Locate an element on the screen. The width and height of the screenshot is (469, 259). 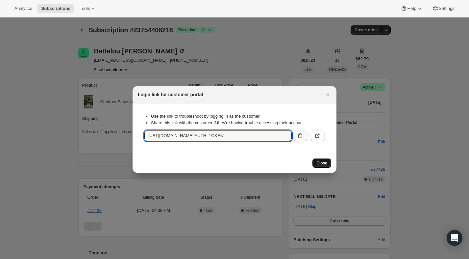
button: Subscriptions is located at coordinates (56, 9).